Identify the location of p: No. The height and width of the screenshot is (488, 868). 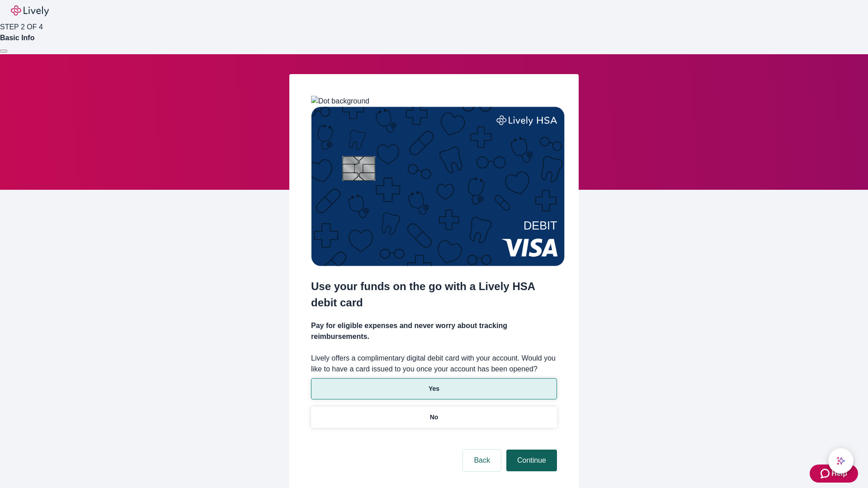
(434, 417).